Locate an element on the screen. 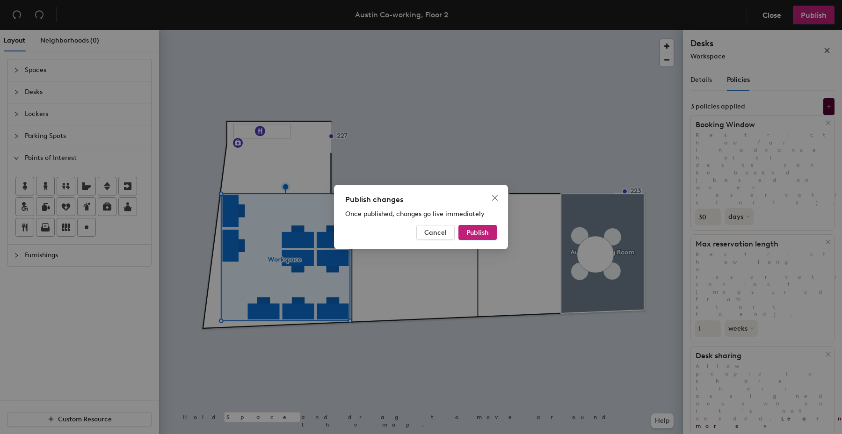 The image size is (842, 434). button: Cancel is located at coordinates (435, 232).